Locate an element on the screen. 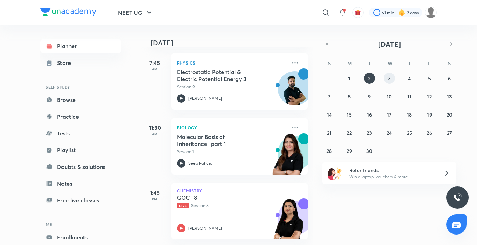  button: September 29, 2025 is located at coordinates (349, 151).